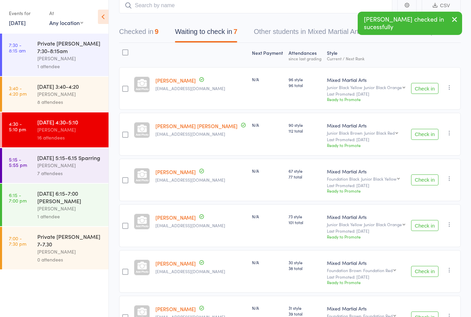 The width and height of the screenshot is (471, 317). I want to click on span: 38 total, so click(305, 268).